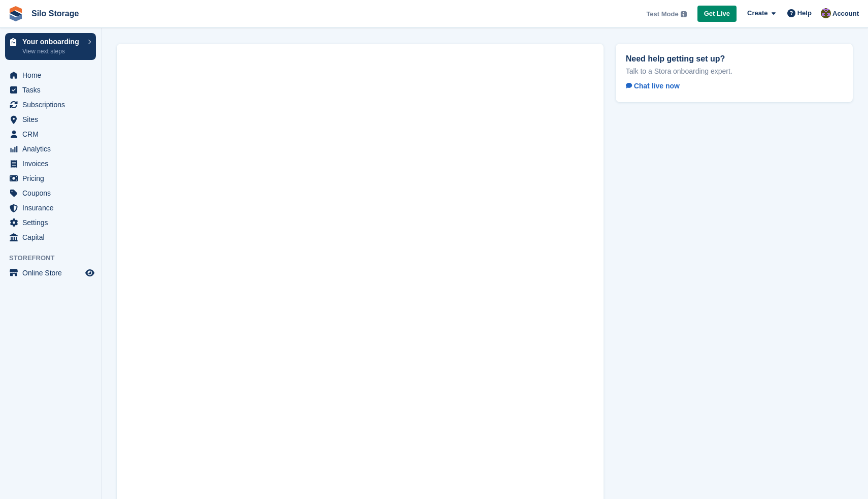  I want to click on span: Sites, so click(52, 120).